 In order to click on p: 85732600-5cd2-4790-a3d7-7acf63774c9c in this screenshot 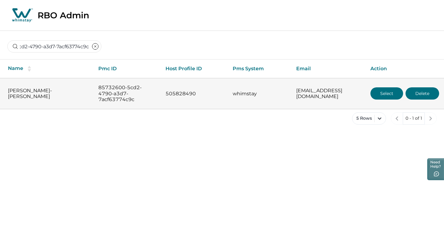, I will do `click(127, 93)`.